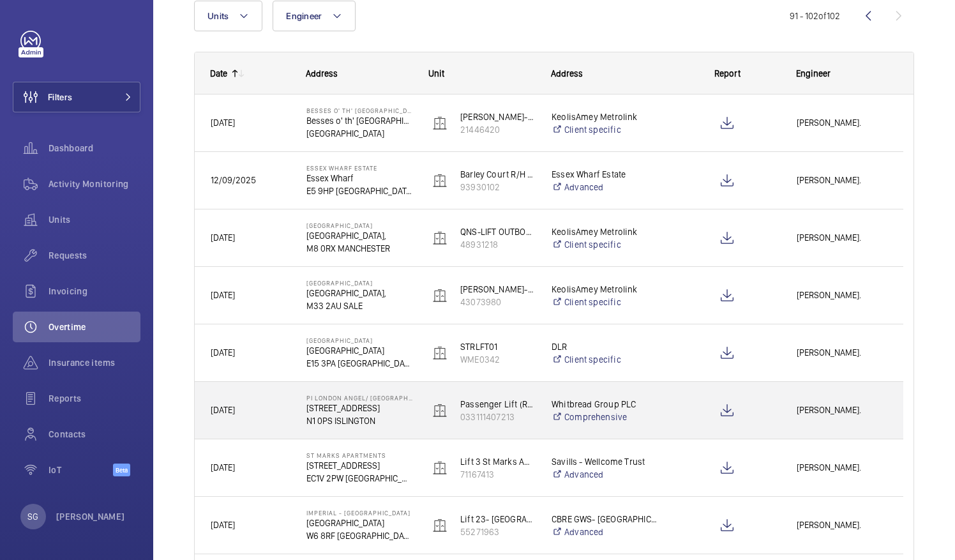  What do you see at coordinates (95, 326) in the screenshot?
I see `span: Overtime` at bounding box center [95, 326].